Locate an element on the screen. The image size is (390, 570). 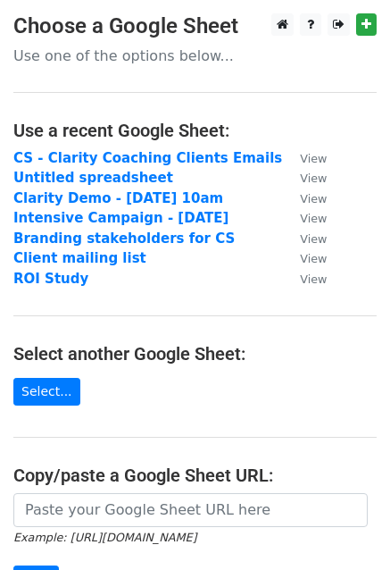
h4: Copy/paste a Google Sheet URL: is located at coordinates (195, 475).